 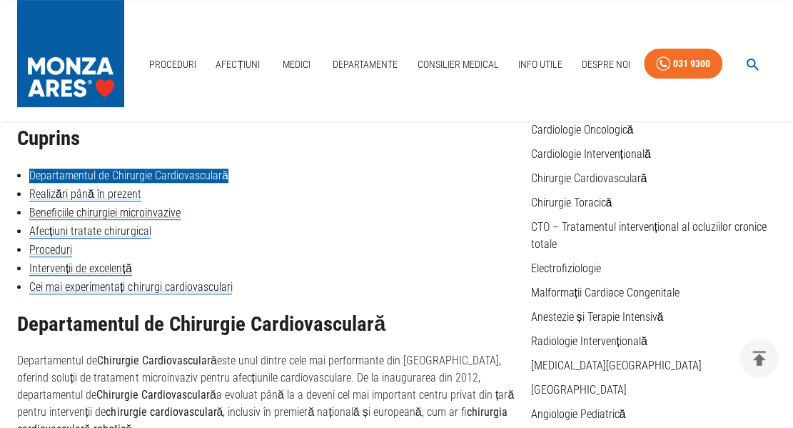 I want to click on a: Anestezie și Terapie Intensivă, so click(x=597, y=316).